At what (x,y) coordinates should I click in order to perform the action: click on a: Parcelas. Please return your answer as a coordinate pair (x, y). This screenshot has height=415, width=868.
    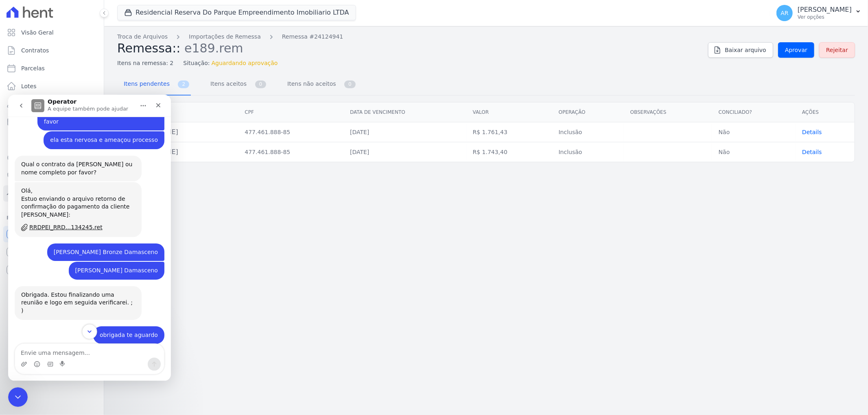
    Looking at the image, I should click on (51, 68).